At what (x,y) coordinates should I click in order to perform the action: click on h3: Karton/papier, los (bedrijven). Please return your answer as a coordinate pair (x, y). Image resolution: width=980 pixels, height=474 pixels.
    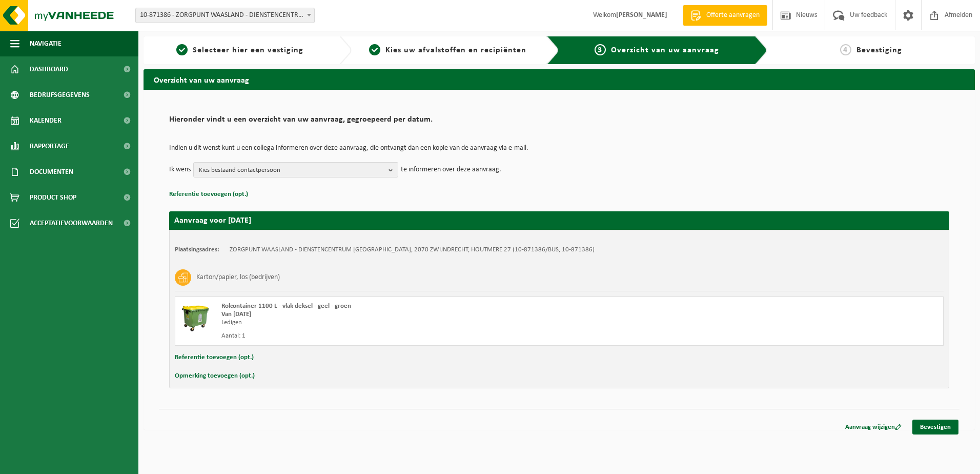
    Looking at the image, I should click on (238, 277).